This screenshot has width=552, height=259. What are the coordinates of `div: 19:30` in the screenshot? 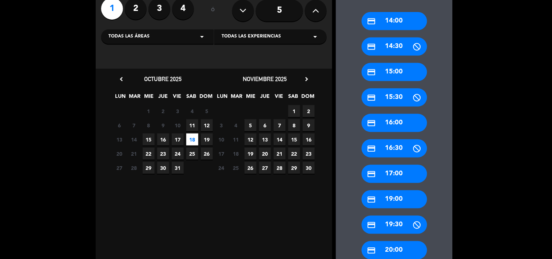 It's located at (394, 225).